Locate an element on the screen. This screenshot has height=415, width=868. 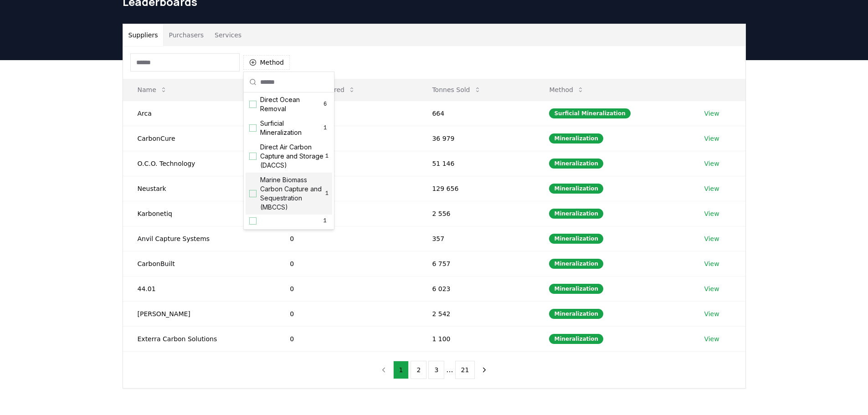
span: 6 is located at coordinates (325, 104).